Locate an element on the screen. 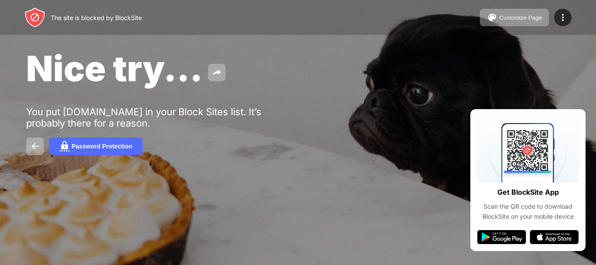 The width and height of the screenshot is (596, 265). img: header-logo.svg is located at coordinates (35, 17).